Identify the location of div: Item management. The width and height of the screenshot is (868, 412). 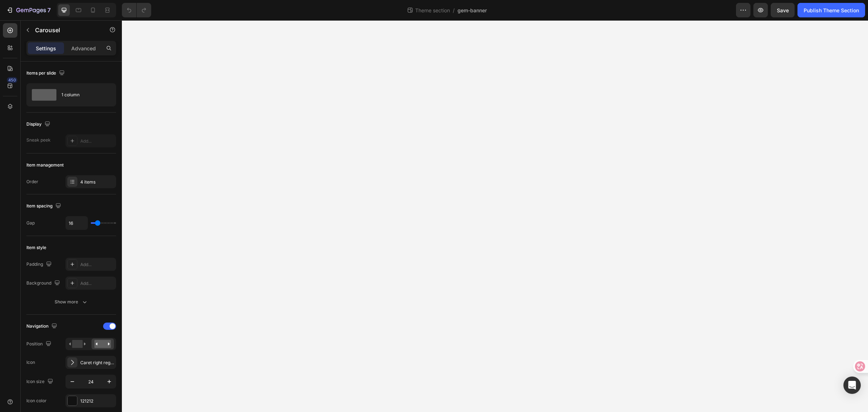
(45, 165).